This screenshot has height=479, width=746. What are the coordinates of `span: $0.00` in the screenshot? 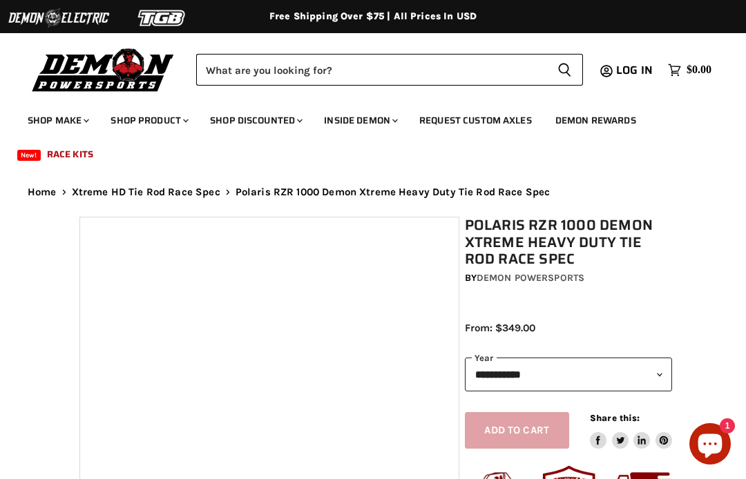 It's located at (699, 70).